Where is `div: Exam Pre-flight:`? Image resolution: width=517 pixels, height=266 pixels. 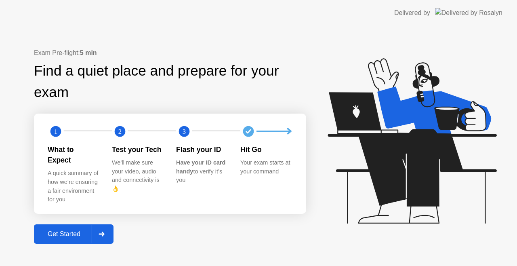
div: Exam Pre-flight: is located at coordinates (170, 53).